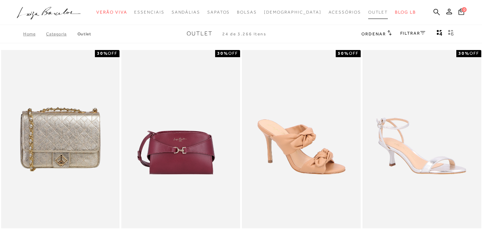 The image size is (482, 229). What do you see at coordinates (35, 34) in the screenshot?
I see `a: Home` at bounding box center [35, 34].